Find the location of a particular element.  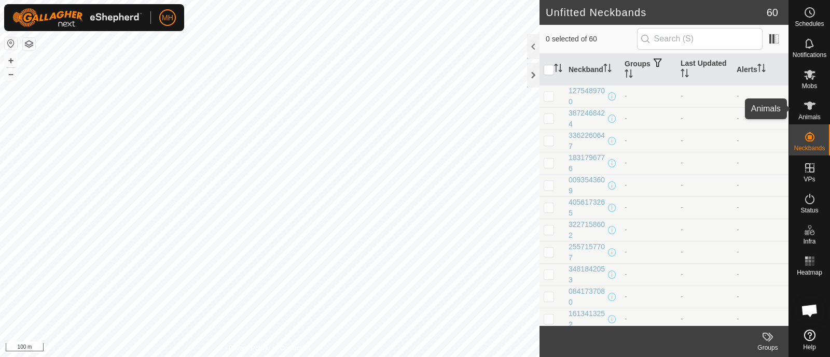

th: Neckband is located at coordinates (592, 69).